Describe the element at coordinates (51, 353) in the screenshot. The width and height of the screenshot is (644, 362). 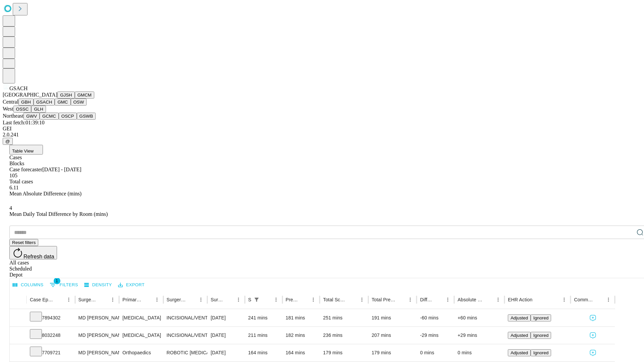
I see `div: 7709721` at that location.